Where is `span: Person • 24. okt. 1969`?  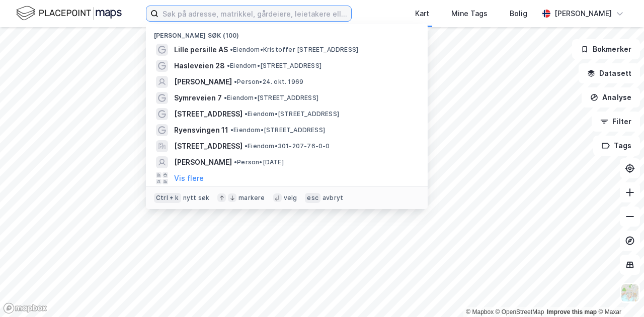 span: Person • 24. okt. 1969 is located at coordinates (269, 82).